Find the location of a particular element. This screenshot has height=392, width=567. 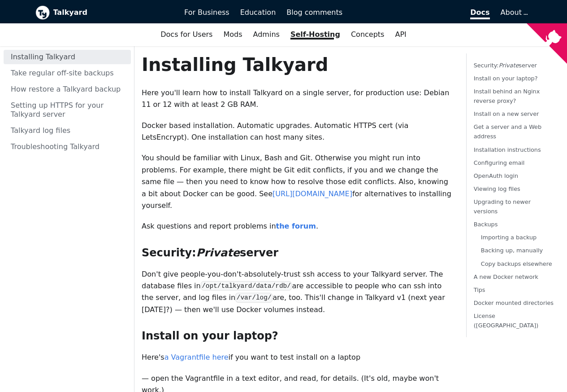

a: Take regular off-site backups is located at coordinates (67, 73).